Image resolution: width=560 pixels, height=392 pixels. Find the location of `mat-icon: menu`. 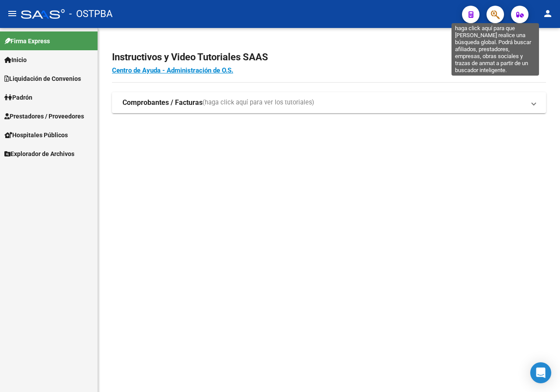

mat-icon: menu is located at coordinates (12, 14).